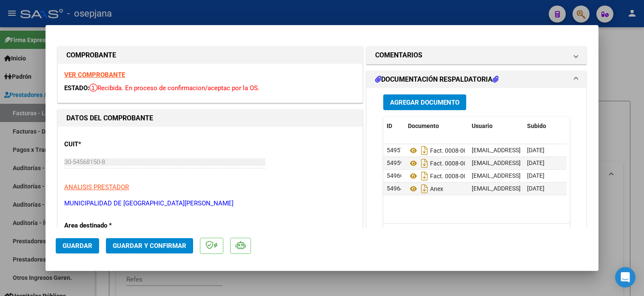 The height and width of the screenshot is (296, 644). What do you see at coordinates (477, 176) in the screenshot?
I see `div: DOCUMENTACIÓN RESPALDATORIA` at bounding box center [477, 176].